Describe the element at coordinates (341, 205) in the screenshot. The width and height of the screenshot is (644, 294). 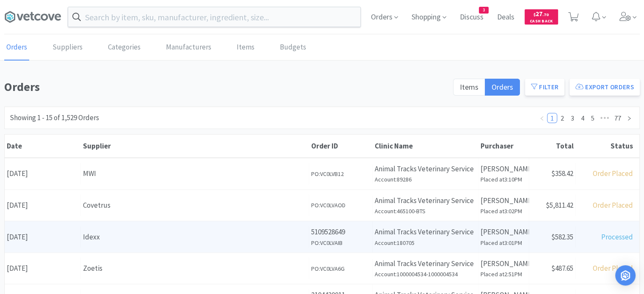
I see `h6: PO: VC0LVAOD` at that location.